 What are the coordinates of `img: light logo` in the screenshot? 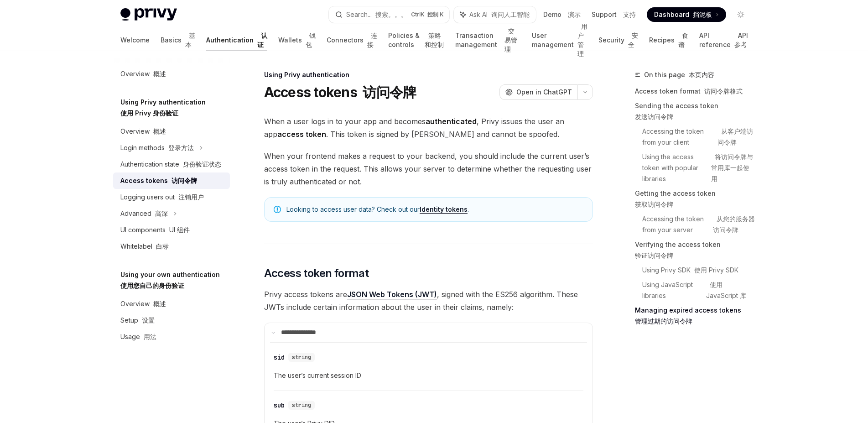 It's located at (148, 15).